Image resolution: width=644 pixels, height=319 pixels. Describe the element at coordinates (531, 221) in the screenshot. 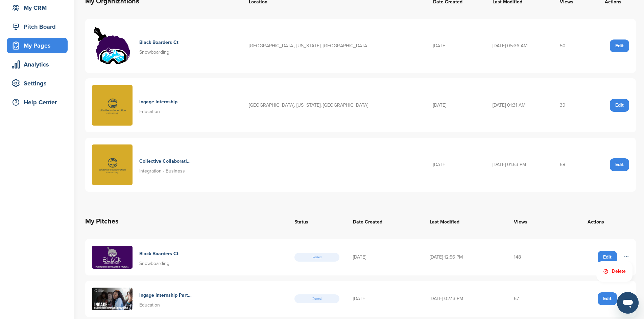

I see `th: Views` at that location.